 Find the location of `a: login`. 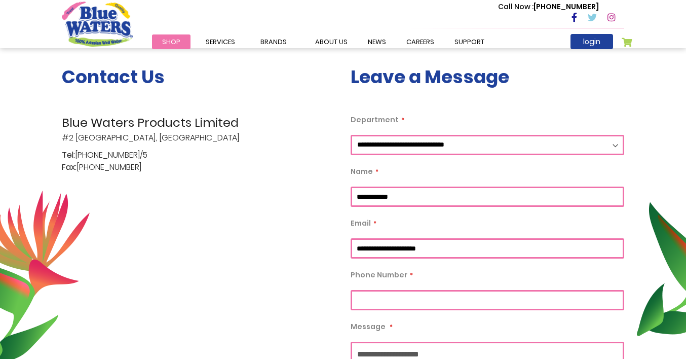

a: login is located at coordinates (592, 42).